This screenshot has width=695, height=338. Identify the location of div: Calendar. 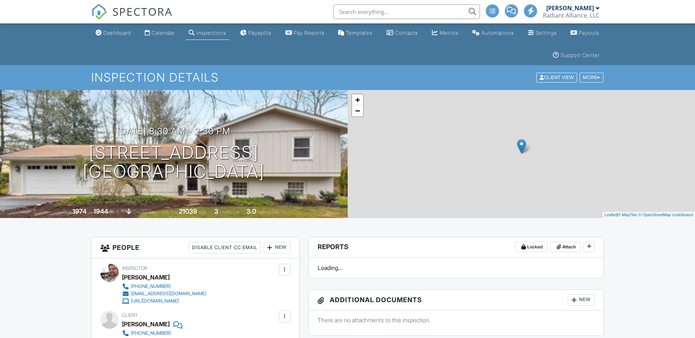
(163, 33).